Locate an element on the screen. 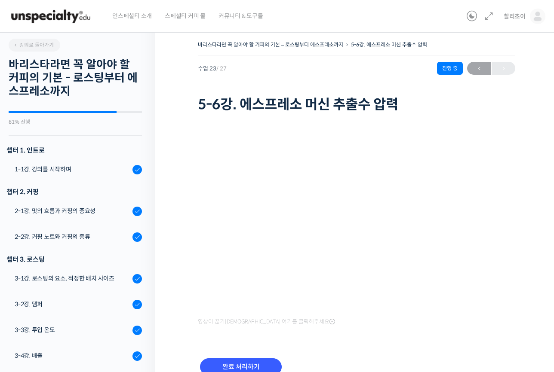 This screenshot has width=554, height=372. a: 바리스타라면 꼭 알아야 할 커피의 기본 – 로스팅부터 에스프레소까지 is located at coordinates (270, 44).